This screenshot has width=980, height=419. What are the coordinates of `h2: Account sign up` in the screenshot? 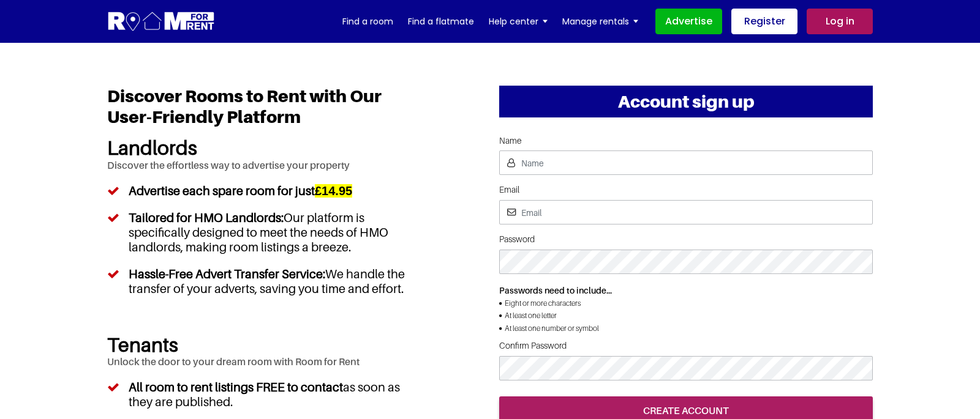 It's located at (685, 102).